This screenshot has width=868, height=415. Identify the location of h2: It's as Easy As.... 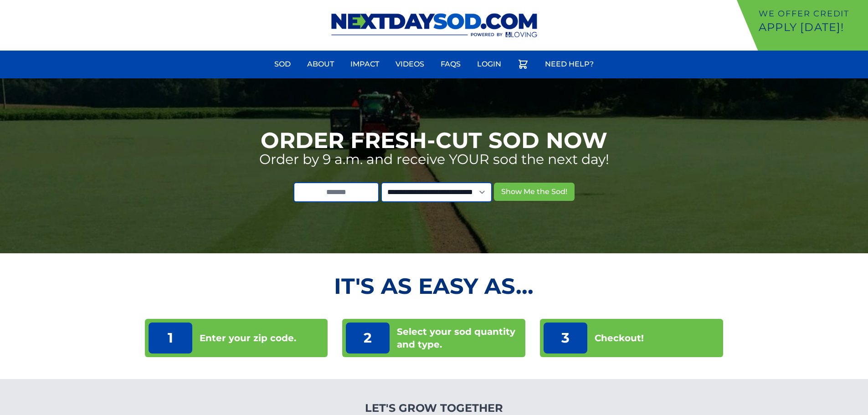
(434, 286).